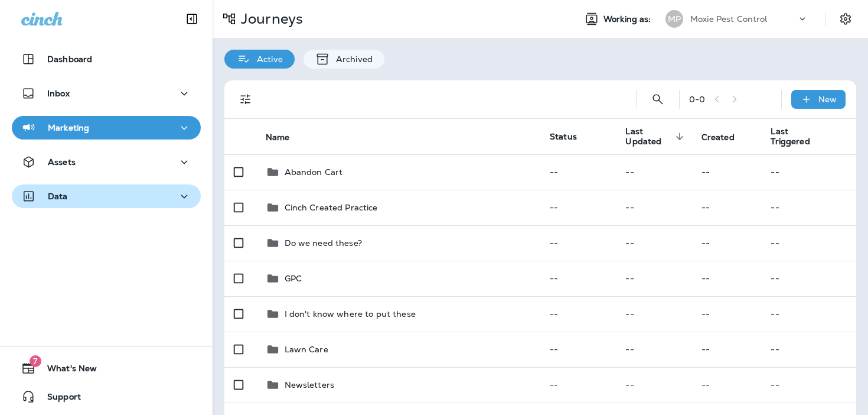 This screenshot has width=868, height=415. What do you see at coordinates (350, 314) in the screenshot?
I see `p: I don't know where to put these` at bounding box center [350, 314].